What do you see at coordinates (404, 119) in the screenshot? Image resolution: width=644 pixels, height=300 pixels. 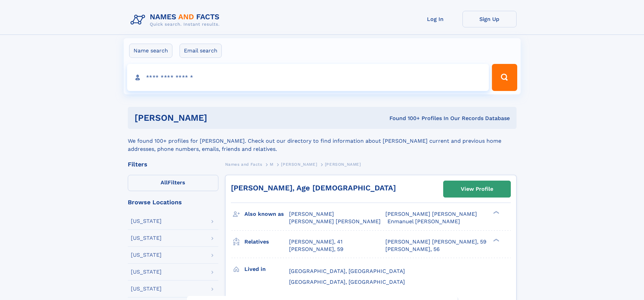 I see `div: Found 100+ Profiles In Our Records Database` at bounding box center [404, 119].